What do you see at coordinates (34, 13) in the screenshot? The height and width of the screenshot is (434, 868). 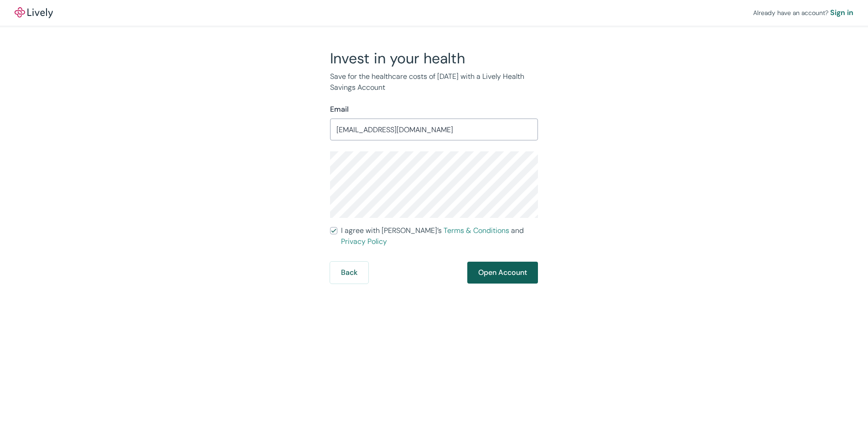 I see `img: Lively` at bounding box center [34, 13].